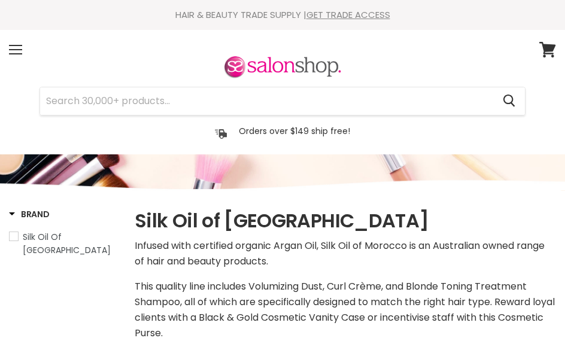 This screenshot has height=353, width=565. What do you see at coordinates (29, 214) in the screenshot?
I see `h3: Brand` at bounding box center [29, 214].